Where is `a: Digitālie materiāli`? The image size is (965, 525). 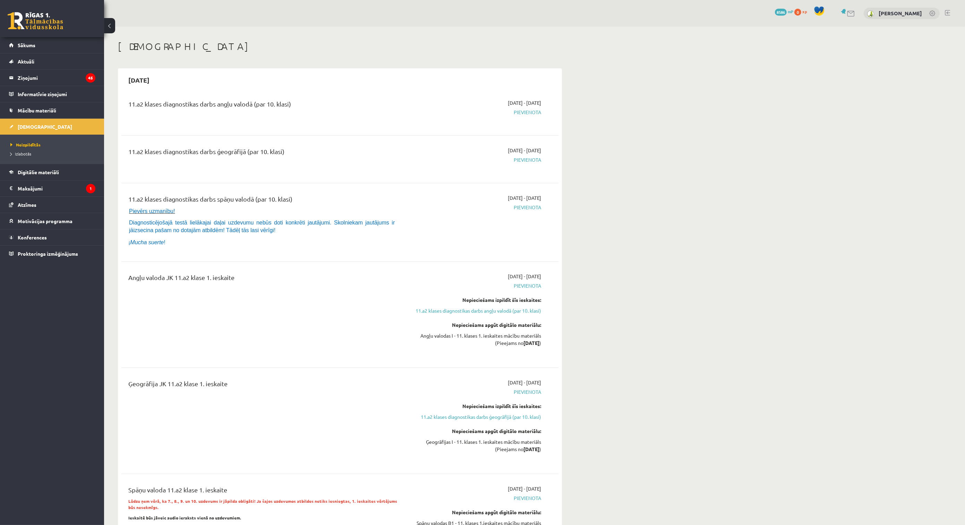 a: Digitālie materiāli is located at coordinates (52, 172).